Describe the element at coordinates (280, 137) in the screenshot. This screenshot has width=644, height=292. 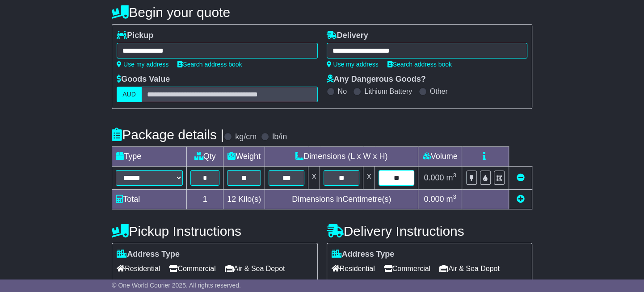
I see `label: lb/in` at that location.